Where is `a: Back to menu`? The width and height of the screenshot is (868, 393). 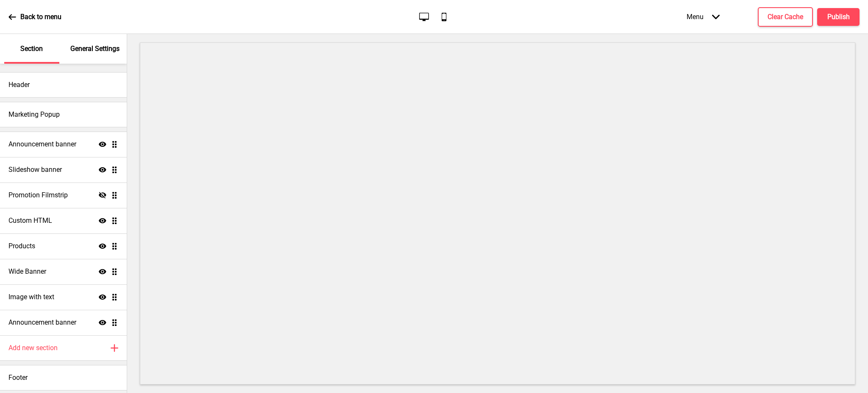
a: Back to menu is located at coordinates (35, 17).